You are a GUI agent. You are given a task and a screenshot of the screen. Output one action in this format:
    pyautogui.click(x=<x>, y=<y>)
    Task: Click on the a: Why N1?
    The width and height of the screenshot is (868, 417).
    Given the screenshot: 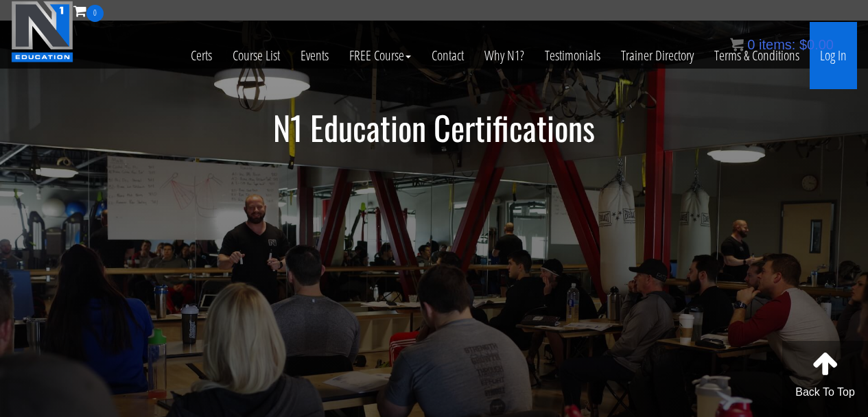 What is the action you would take?
    pyautogui.click(x=504, y=56)
    